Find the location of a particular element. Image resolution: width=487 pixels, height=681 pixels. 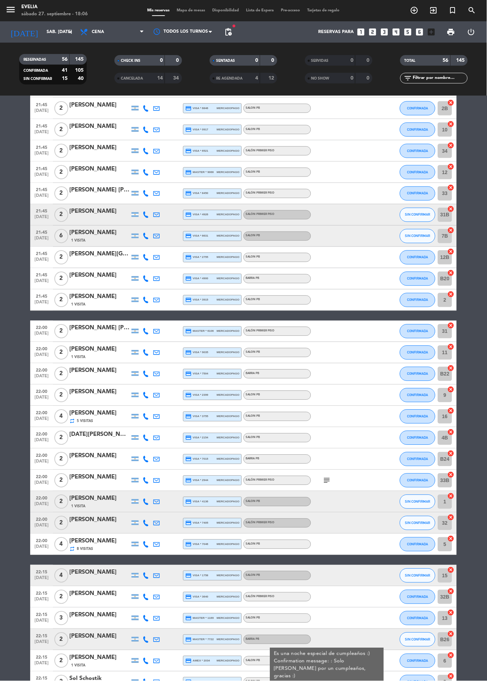

span: fiber_manual_record is located at coordinates (234, 26).